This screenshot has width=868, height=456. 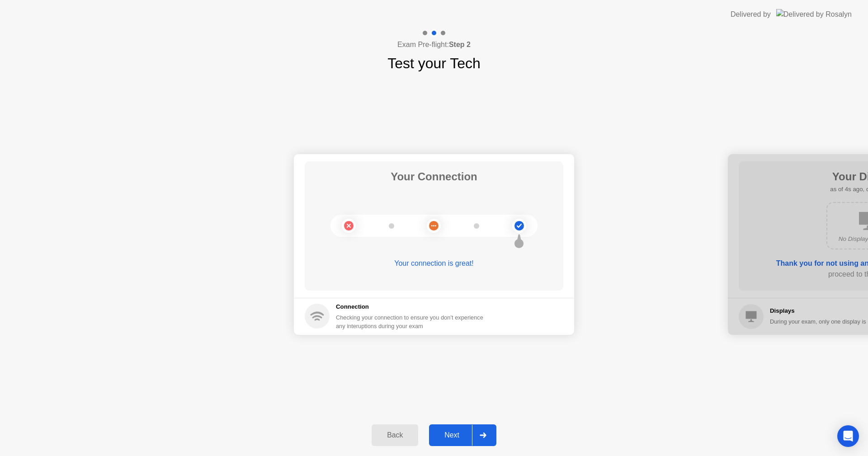 What do you see at coordinates (434, 63) in the screenshot?
I see `h1: Test your Tech` at bounding box center [434, 63].